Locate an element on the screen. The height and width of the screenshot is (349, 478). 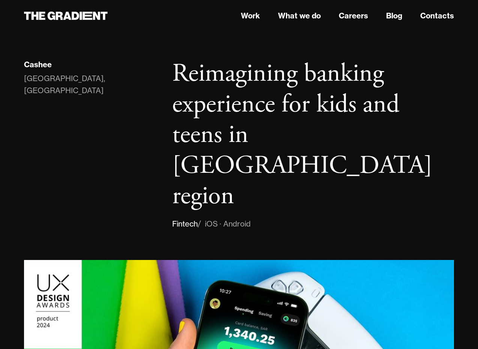
a: Blog is located at coordinates (394, 16).